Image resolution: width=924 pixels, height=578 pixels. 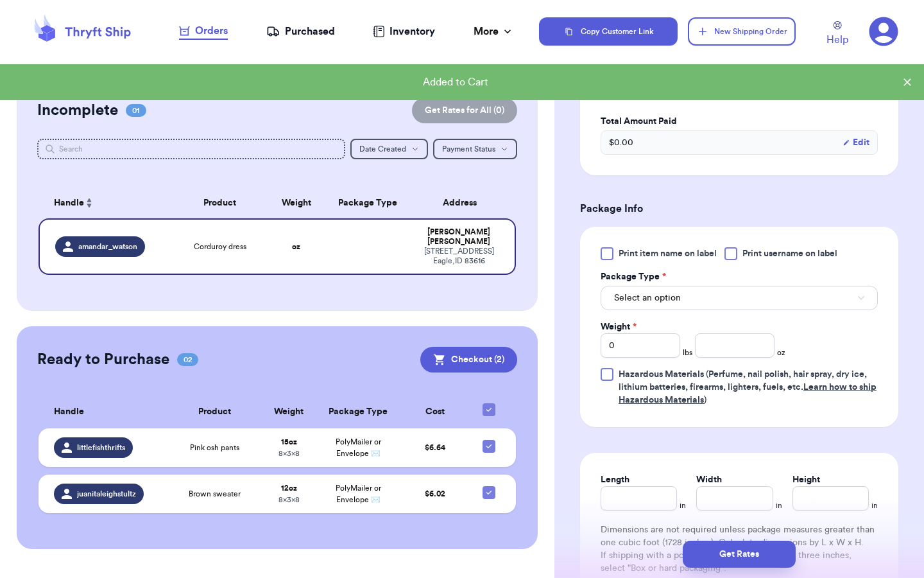 I want to click on label: Weight, so click(x=618, y=327).